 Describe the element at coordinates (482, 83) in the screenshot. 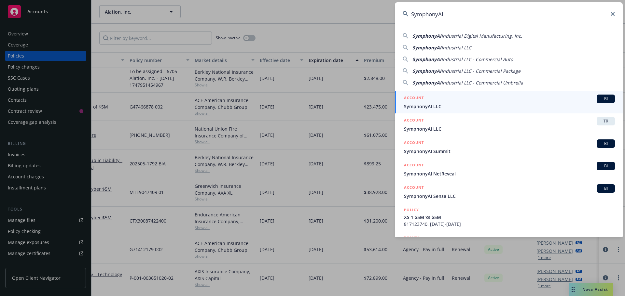

I see `span: Industrial LLC - Commercial Umbrella` at that location.